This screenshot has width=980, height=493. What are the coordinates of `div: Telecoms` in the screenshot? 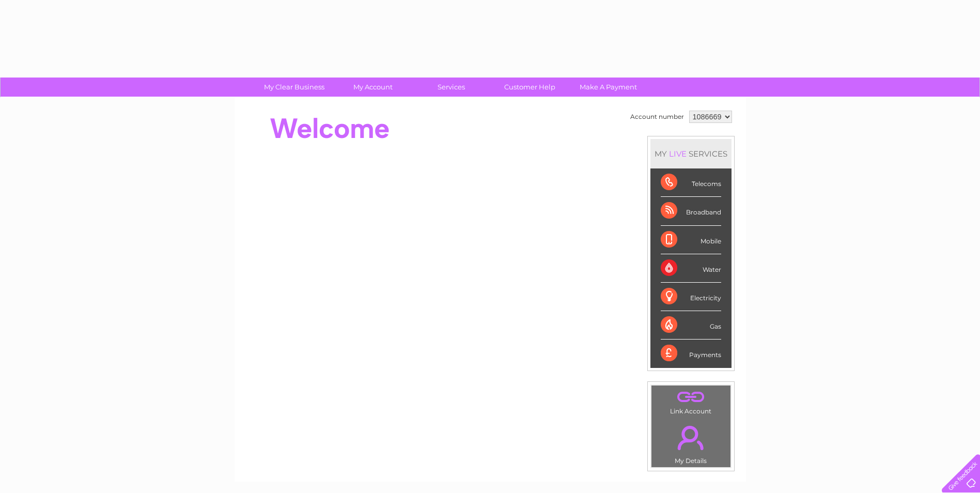 It's located at (691, 182).